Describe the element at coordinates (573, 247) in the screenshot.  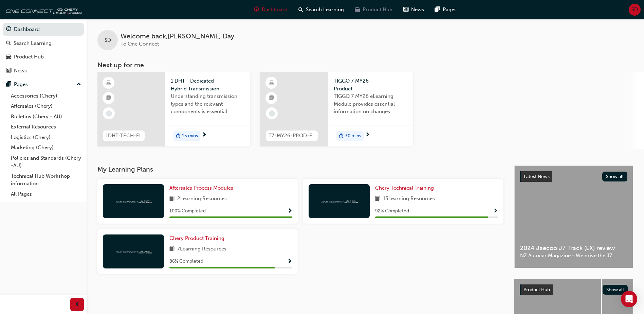
I see `span: 2024 Jaecoo J7 Track (EX) review` at that location.